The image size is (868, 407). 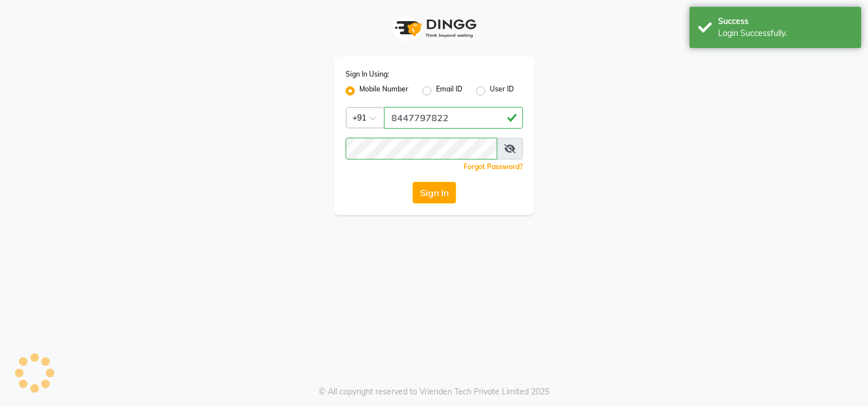 What do you see at coordinates (785, 33) in the screenshot?
I see `div: Login Successfully.` at bounding box center [785, 33].